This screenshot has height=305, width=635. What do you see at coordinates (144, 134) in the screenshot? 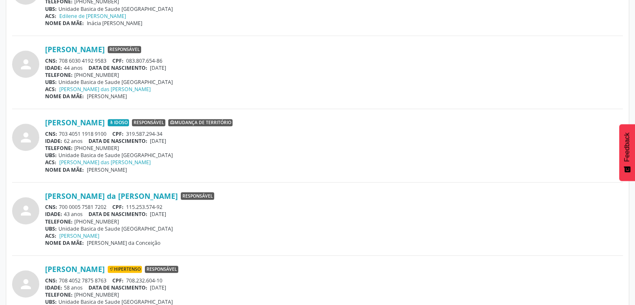
I see `span: 319.587.294-34` at bounding box center [144, 134].